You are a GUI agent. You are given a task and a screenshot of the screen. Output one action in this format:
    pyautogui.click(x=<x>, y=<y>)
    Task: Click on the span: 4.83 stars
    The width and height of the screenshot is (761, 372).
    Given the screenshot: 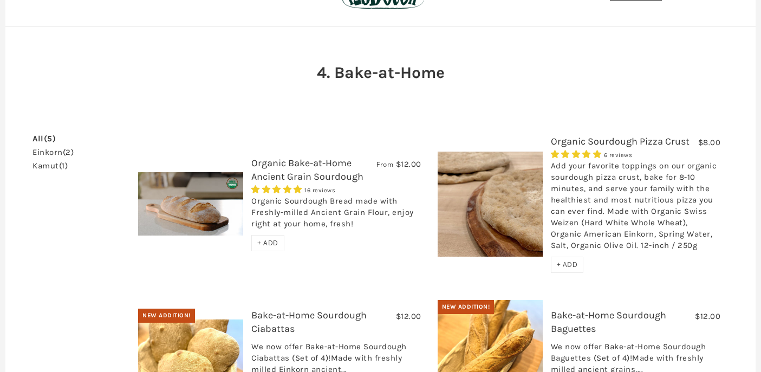 What is the action you would take?
    pyautogui.click(x=578, y=154)
    